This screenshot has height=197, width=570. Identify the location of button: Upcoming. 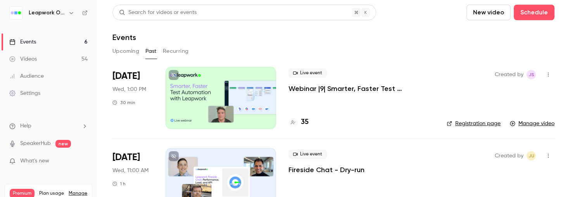
(126, 51).